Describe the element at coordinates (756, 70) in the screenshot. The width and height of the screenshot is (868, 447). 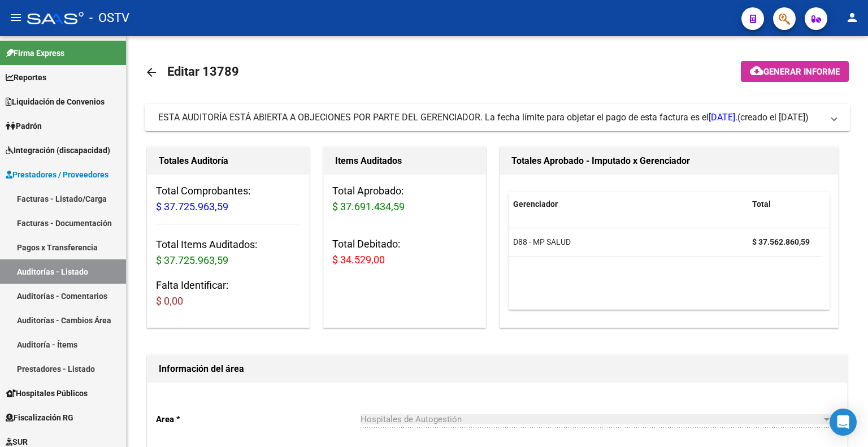
I see `mat-icon: cloud_download` at that location.